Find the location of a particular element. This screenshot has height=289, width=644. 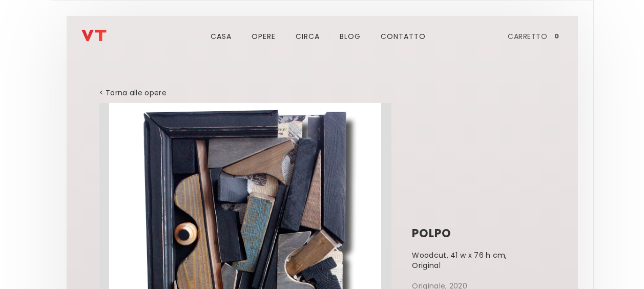

p: Woodcut, 41 w x 76 h cm, Original is located at coordinates (465, 260).